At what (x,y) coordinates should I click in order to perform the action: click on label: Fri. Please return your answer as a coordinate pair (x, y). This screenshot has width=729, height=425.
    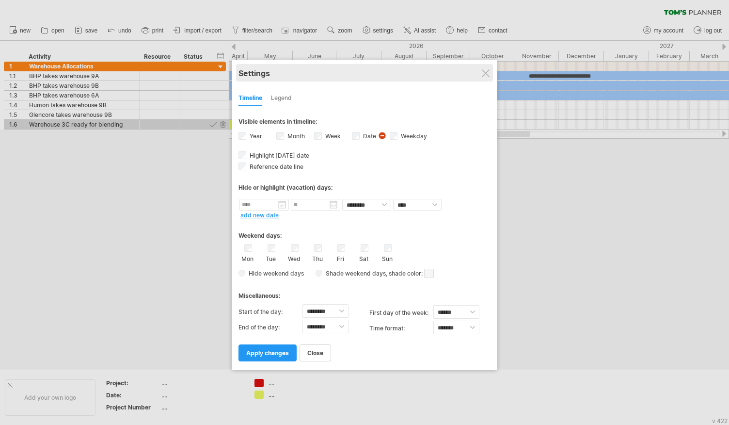
    Looking at the image, I should click on (340, 257).